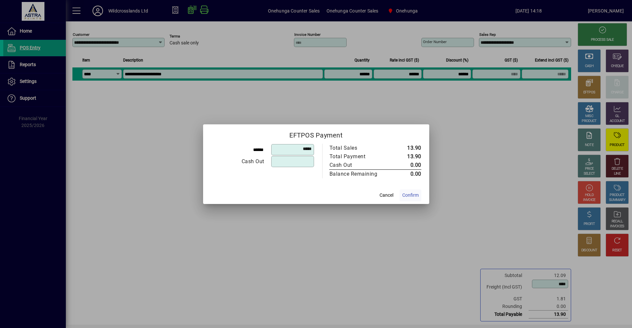 The image size is (632, 328). Describe the element at coordinates (357, 174) in the screenshot. I see `div: Balance Remaining` at that location.